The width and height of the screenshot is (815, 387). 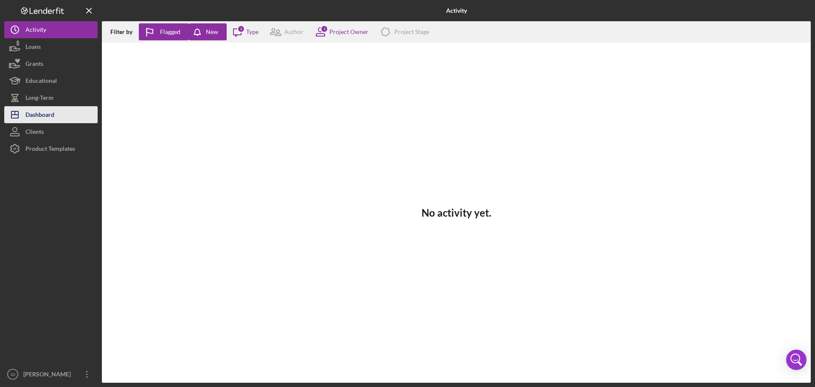 What do you see at coordinates (33, 48) in the screenshot?
I see `div: Loans` at bounding box center [33, 48].